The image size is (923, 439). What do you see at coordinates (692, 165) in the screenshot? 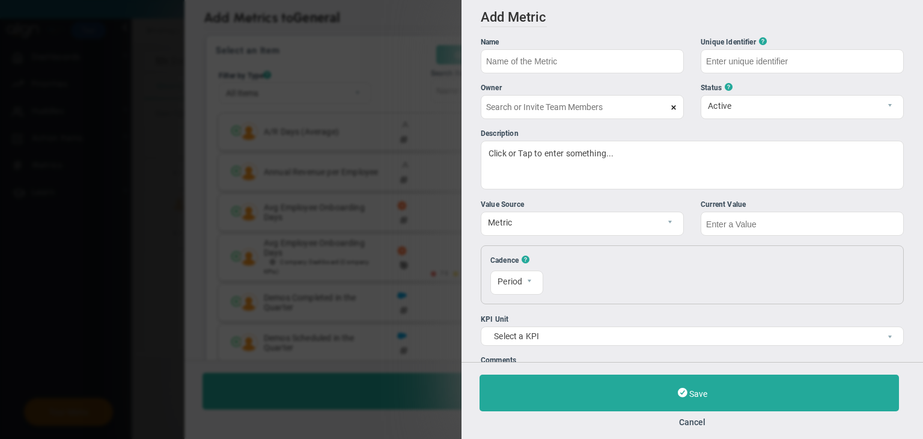
I see `div: Click or Tap to enter something...` at bounding box center [692, 165].